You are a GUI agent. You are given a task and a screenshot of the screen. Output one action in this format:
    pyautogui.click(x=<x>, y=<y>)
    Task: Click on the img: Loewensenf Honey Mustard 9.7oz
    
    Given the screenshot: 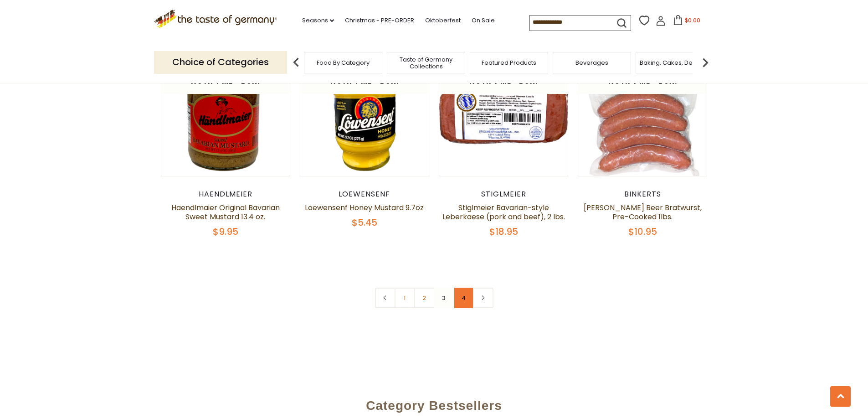 What is the action you would take?
    pyautogui.click(x=365, y=112)
    